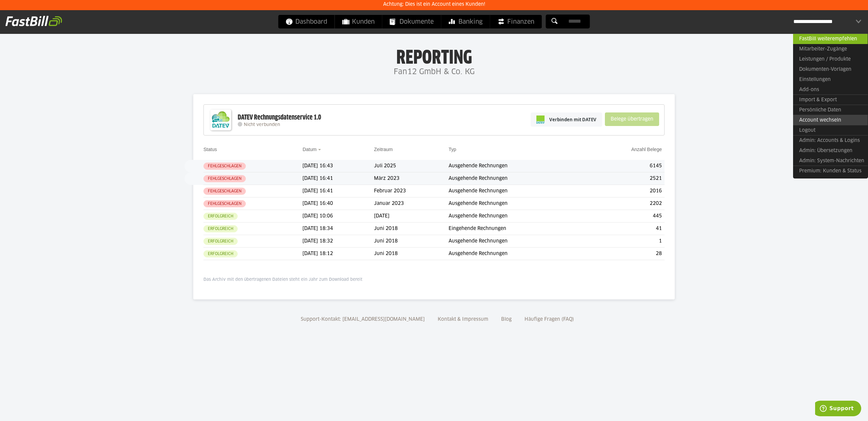 The width and height of the screenshot is (868, 421). I want to click on td: 2202, so click(625, 204).